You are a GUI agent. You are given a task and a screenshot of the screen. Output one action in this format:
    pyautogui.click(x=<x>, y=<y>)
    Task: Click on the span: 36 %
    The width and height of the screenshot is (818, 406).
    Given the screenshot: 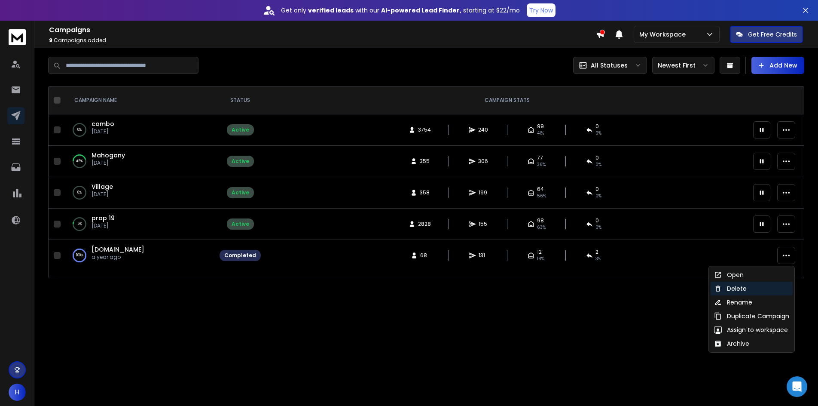 What is the action you would take?
    pyautogui.click(x=542, y=165)
    